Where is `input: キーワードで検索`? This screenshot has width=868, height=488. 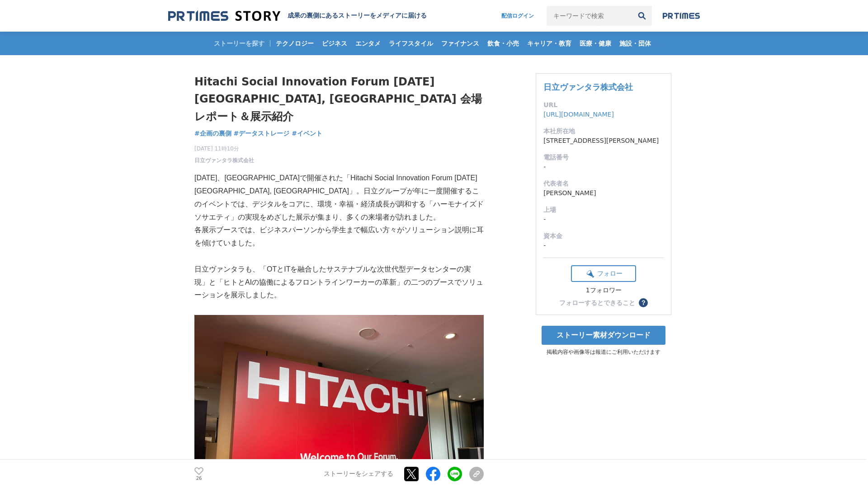
input: キーワードで検索 is located at coordinates (589, 16).